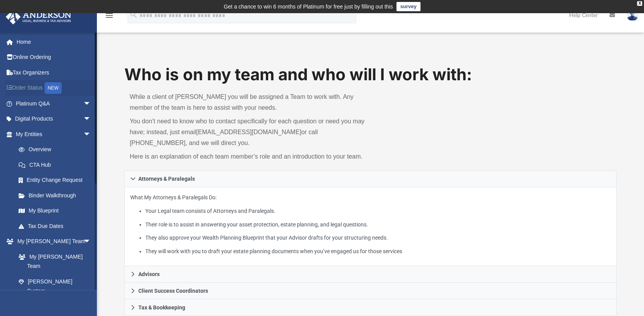 The width and height of the screenshot is (644, 316). Describe the element at coordinates (639, 3) in the screenshot. I see `div: close` at that location.